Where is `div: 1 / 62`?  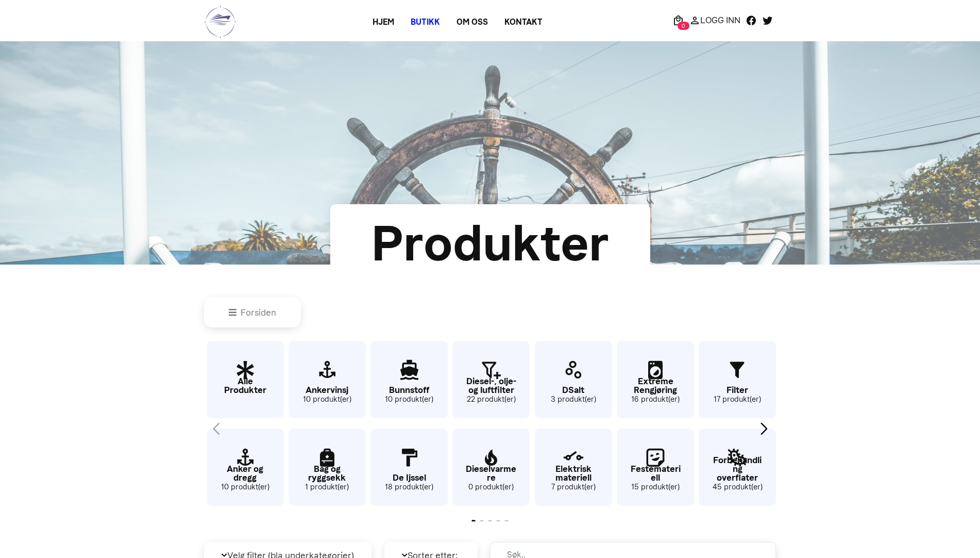 div: 1 / 62 is located at coordinates (244, 378).